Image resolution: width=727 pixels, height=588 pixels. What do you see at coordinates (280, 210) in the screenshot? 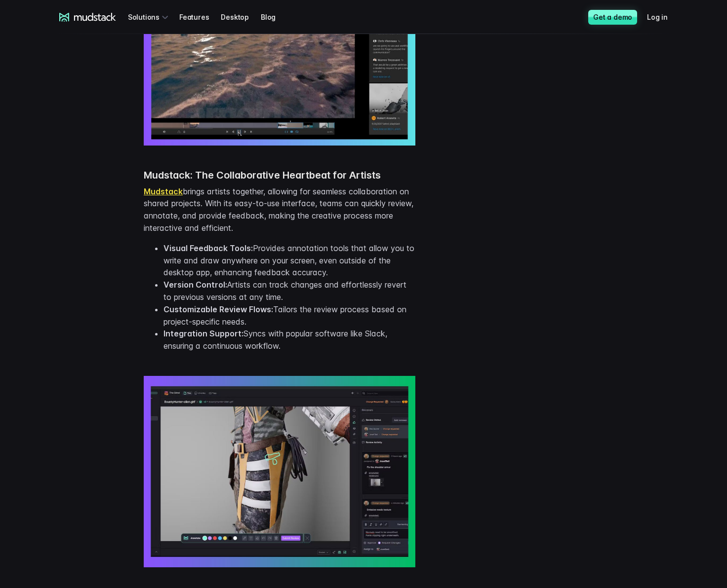
I see `p: brings artists together, allowing for seamless collaboration on shared projects. With its easy-to...` at bounding box center [280, 210].